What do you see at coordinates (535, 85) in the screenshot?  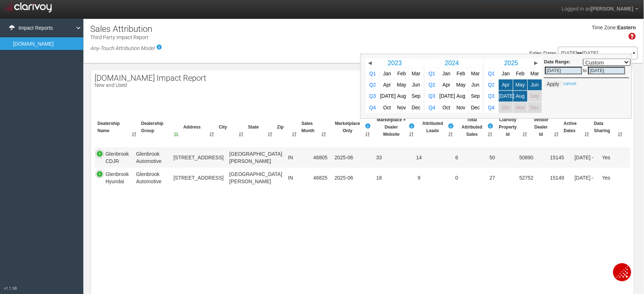 I see `span: Jun` at bounding box center [535, 85].